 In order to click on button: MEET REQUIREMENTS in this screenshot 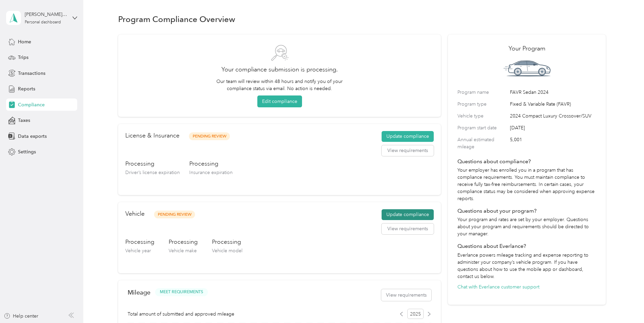, I will do `click(182, 292)`.